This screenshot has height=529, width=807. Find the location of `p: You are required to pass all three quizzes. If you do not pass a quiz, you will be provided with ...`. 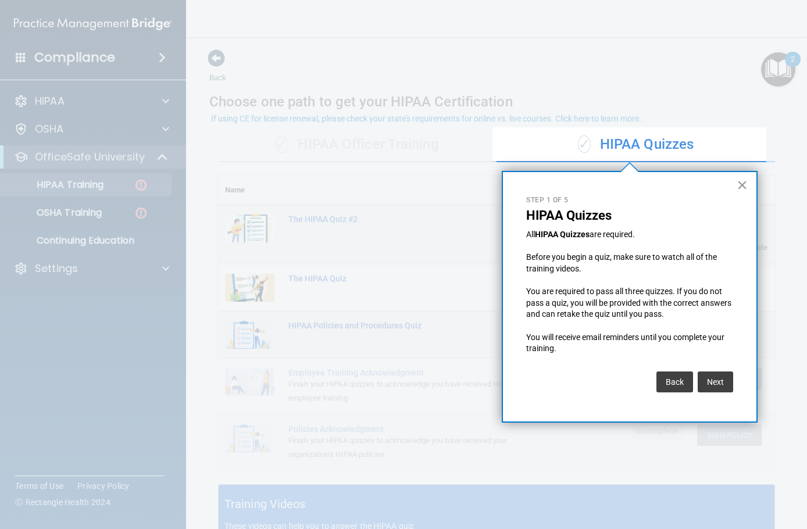

p: You are required to pass all three quizzes. If you do not pass a quiz, you will be provided with ... is located at coordinates (629, 303).